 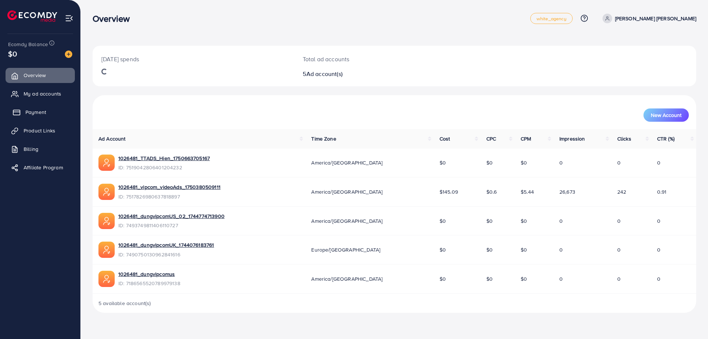 I want to click on span: $0.6, so click(x=492, y=192).